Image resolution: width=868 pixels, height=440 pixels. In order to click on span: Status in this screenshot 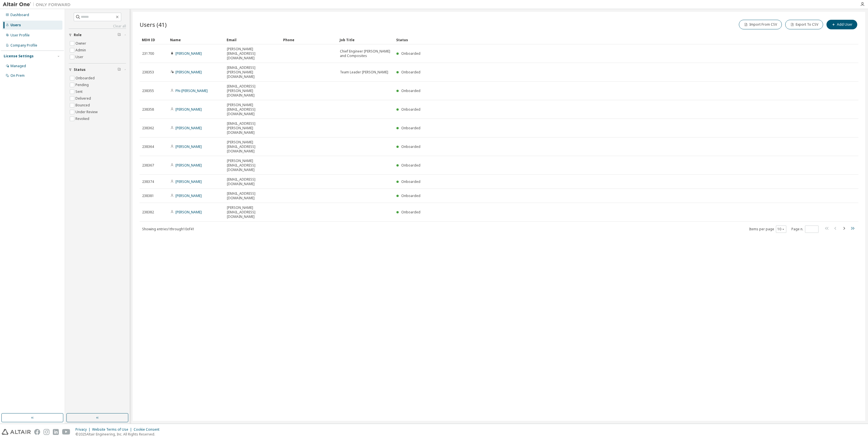, I will do `click(80, 70)`.